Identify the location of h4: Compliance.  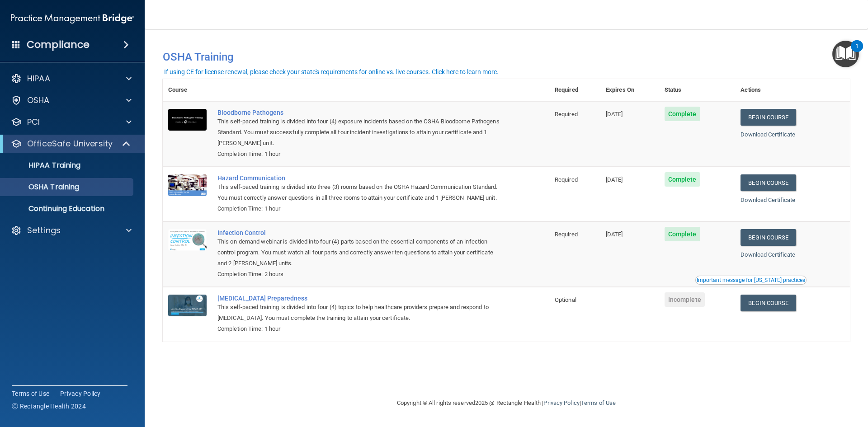
(58, 45).